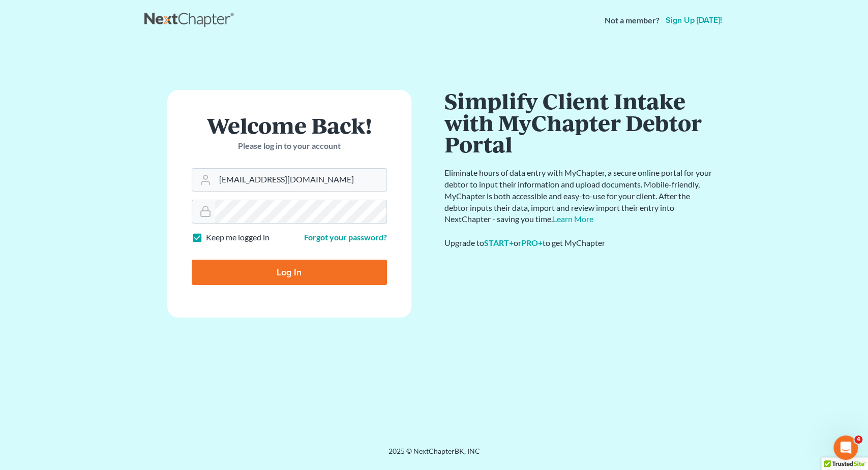  Describe the element at coordinates (289, 125) in the screenshot. I see `h1: Welcome Back!` at that location.